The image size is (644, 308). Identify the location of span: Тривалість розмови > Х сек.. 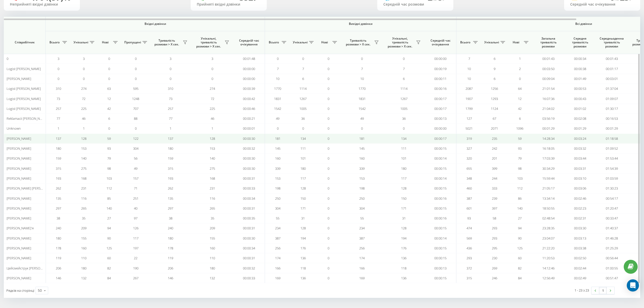
(358, 42).